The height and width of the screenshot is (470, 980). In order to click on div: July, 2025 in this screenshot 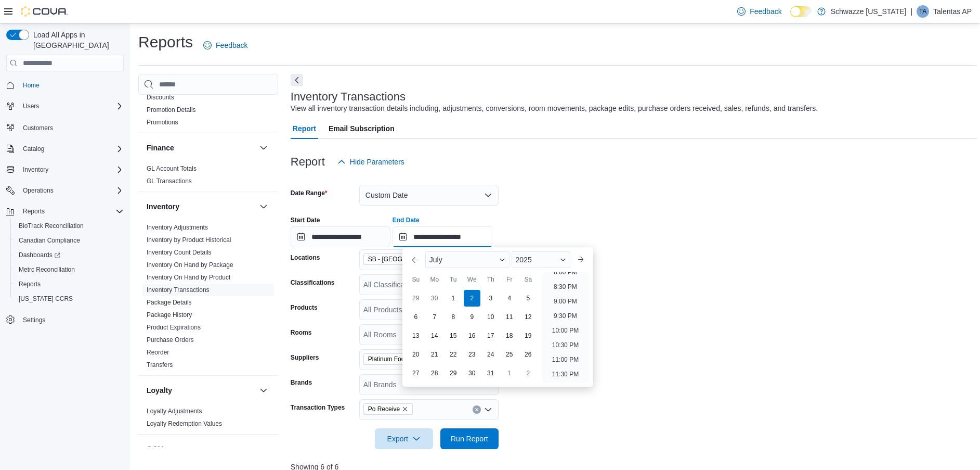, I will do `click(472, 336)`.